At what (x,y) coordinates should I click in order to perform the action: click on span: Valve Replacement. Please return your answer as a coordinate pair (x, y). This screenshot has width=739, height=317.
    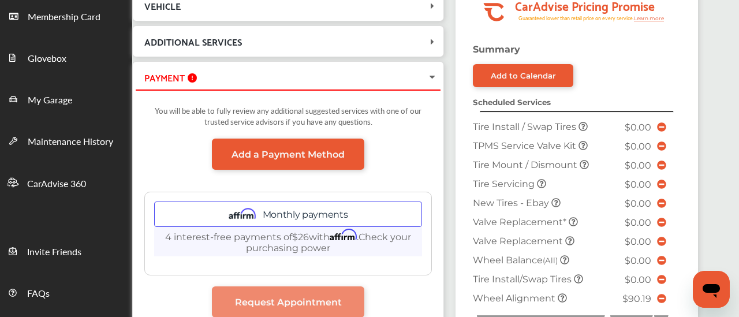
    Looking at the image, I should click on (519, 241).